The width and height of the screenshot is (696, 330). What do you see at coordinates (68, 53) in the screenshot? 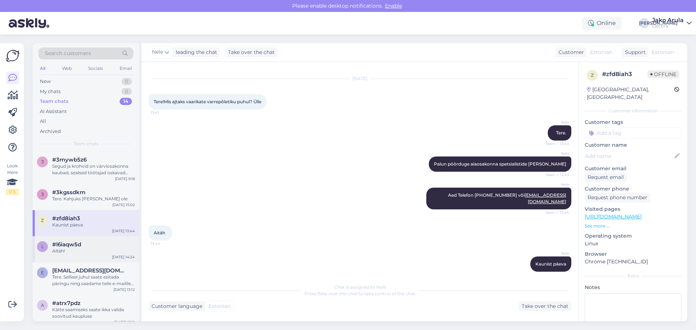
I see `span: Search customers` at bounding box center [68, 53].